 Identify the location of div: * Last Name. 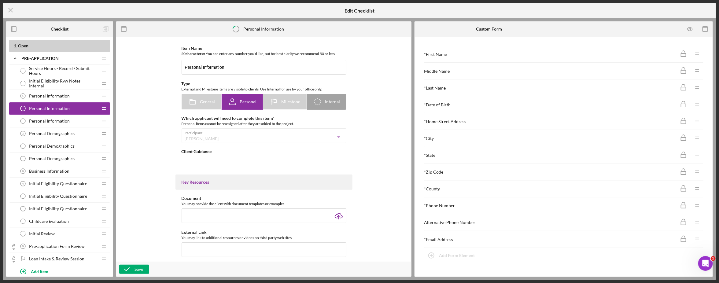
(550, 88).